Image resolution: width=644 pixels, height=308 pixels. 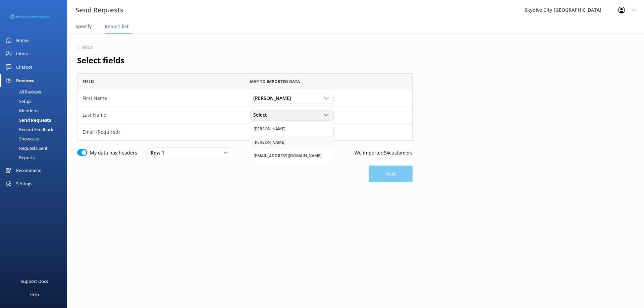 I want to click on a: Setup, so click(x=36, y=101).